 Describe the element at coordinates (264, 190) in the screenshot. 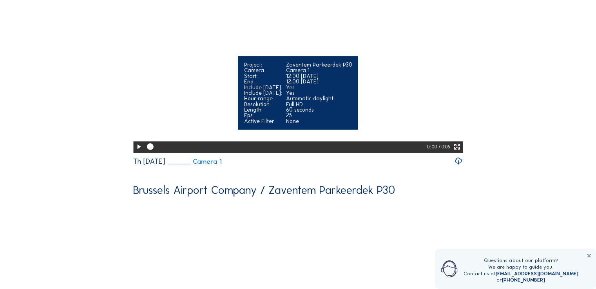

I see `div: Brussels Airport Company / Zaventem Parkeerdek P30` at that location.